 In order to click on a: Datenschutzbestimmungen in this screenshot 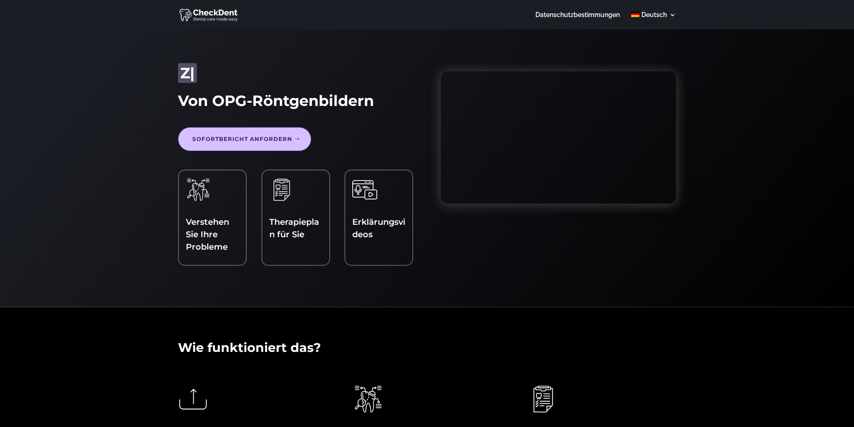, I will do `click(577, 20)`.